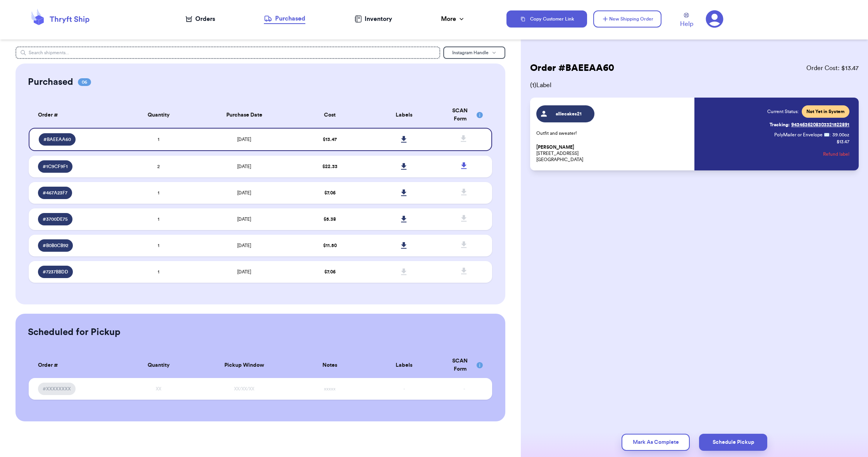  What do you see at coordinates (285, 19) in the screenshot?
I see `div: Purchased` at bounding box center [285, 19].